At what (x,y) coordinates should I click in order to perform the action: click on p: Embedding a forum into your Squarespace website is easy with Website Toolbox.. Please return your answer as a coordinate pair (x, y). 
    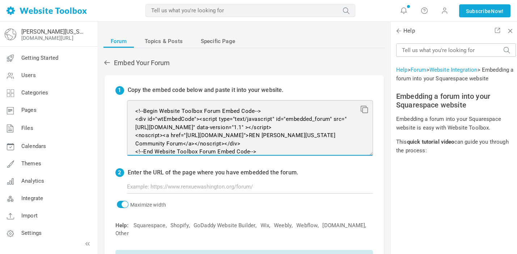
    Looking at the image, I should click on (456, 123).